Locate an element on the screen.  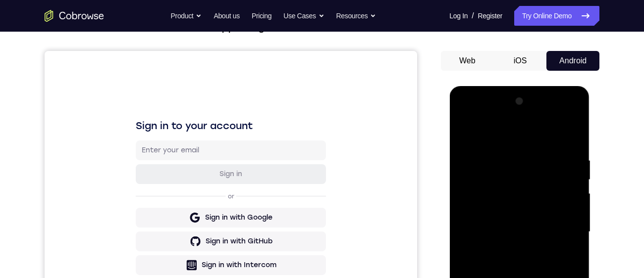
a: Pricing is located at coordinates (262, 16).